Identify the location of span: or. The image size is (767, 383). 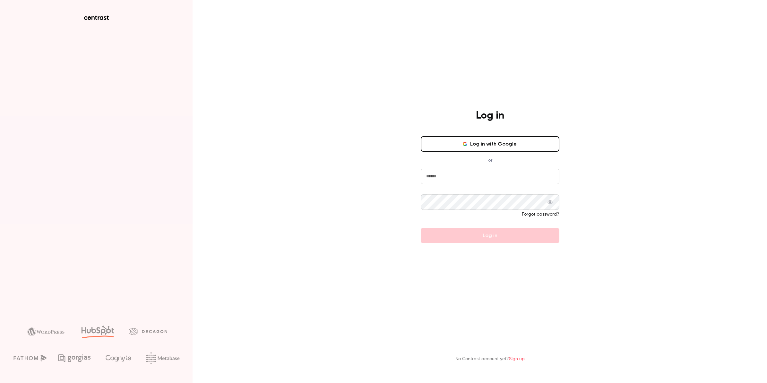
(490, 160).